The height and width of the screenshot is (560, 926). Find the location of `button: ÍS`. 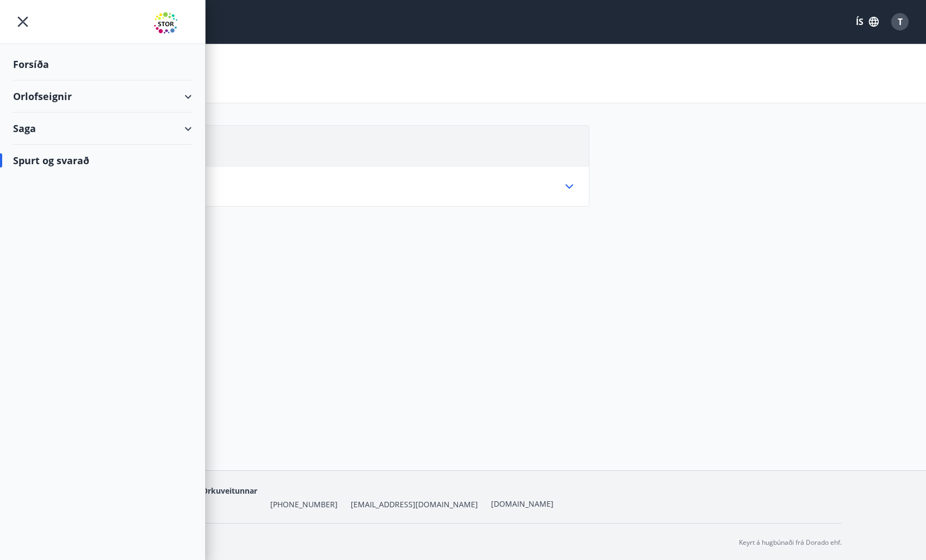

button: ÍS is located at coordinates (867, 22).